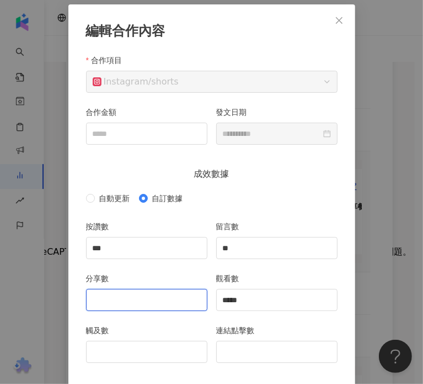  I want to click on span: close, so click(339, 20).